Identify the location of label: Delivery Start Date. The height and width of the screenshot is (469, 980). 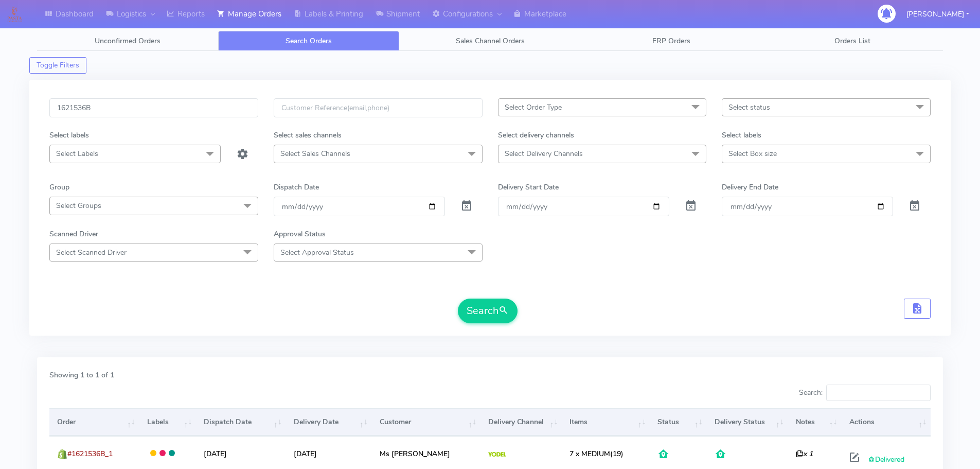
(528, 187).